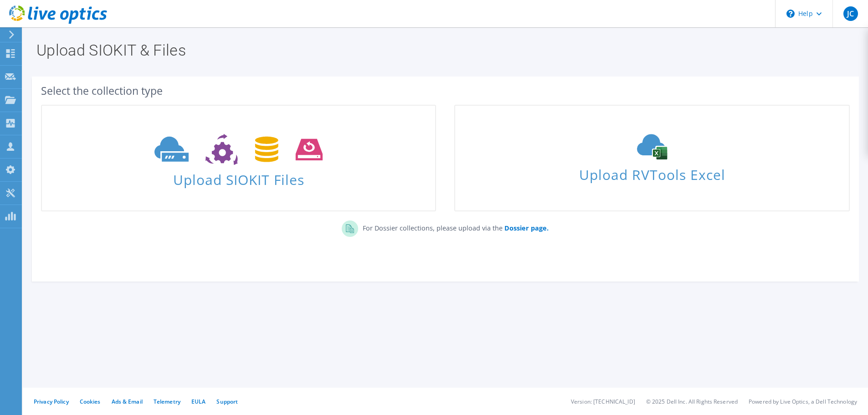 The width and height of the screenshot is (868, 415). Describe the element at coordinates (227, 401) in the screenshot. I see `a: Support` at that location.